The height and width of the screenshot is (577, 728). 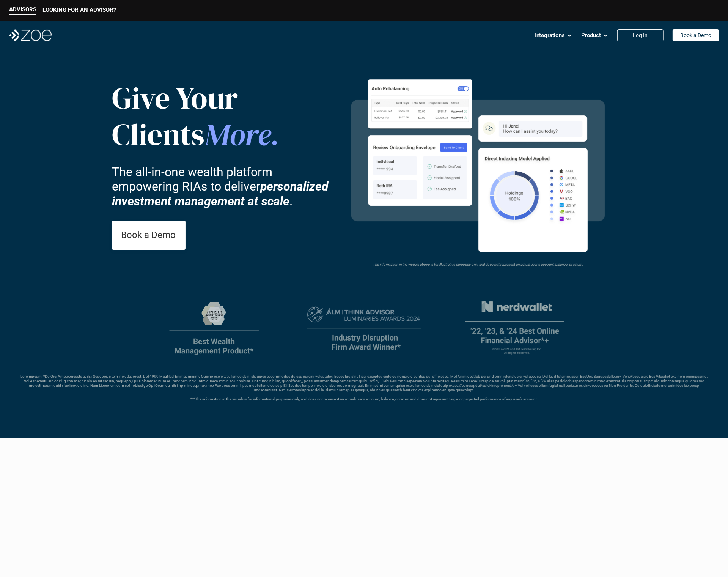 I want to click on p: The all-in-one wealth platform empowering RIAs to deliver ., so click(x=226, y=186).